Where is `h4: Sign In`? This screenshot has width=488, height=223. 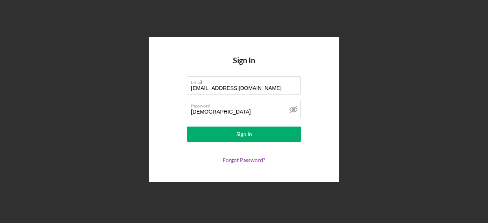 h4: Sign In is located at coordinates (244, 66).